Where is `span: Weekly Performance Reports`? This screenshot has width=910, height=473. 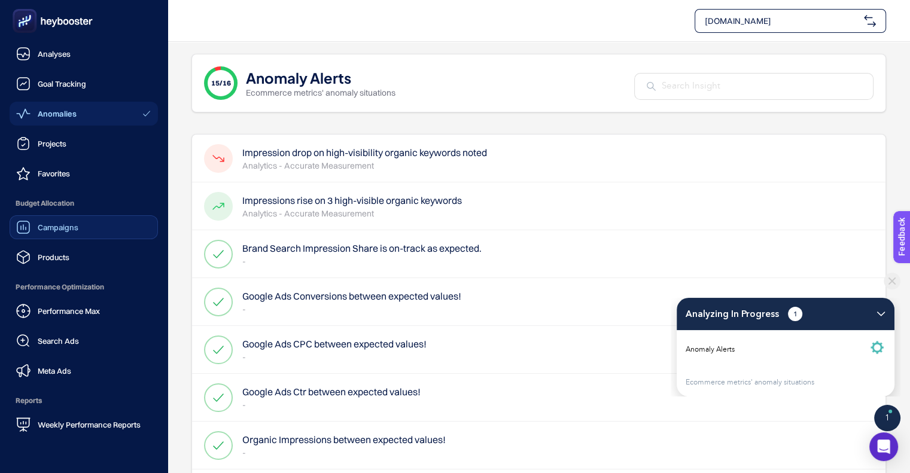 span: Weekly Performance Reports is located at coordinates (89, 425).